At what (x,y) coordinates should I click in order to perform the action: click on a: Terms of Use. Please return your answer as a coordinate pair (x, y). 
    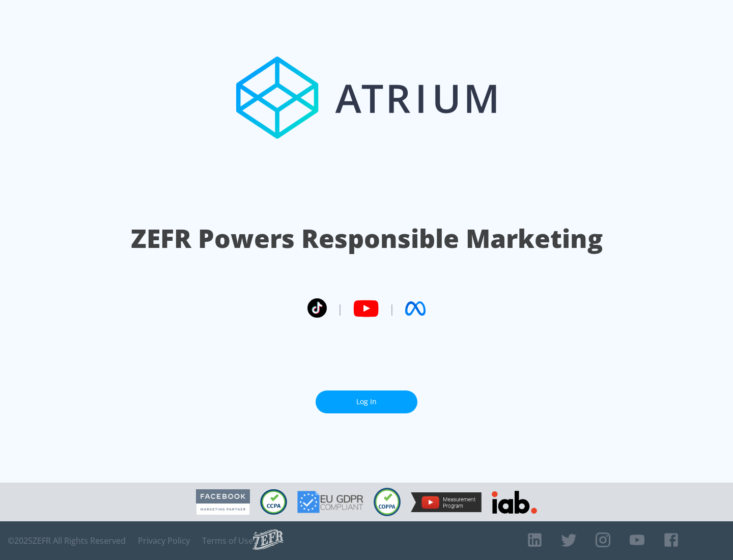
    Looking at the image, I should click on (227, 540).